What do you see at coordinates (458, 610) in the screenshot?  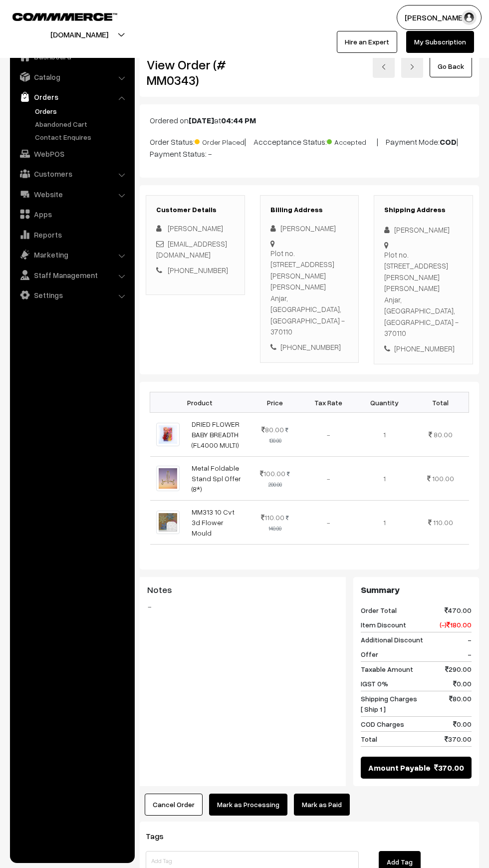 I see `span: 470.00` at bounding box center [458, 610].